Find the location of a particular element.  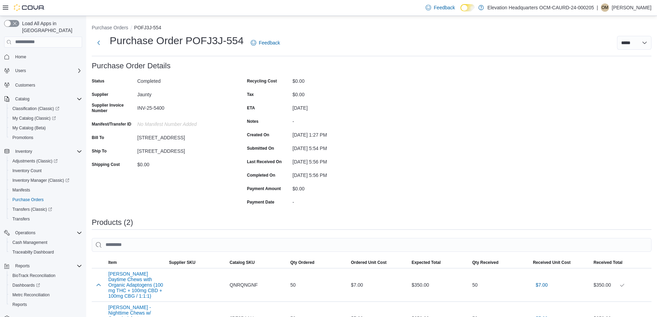

a: Customers is located at coordinates (25, 85).